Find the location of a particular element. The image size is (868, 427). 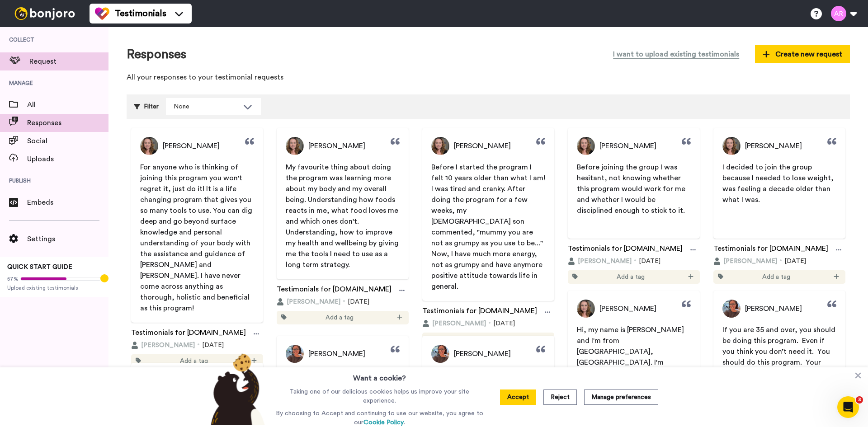

span: Testimonials is located at coordinates (141, 13).